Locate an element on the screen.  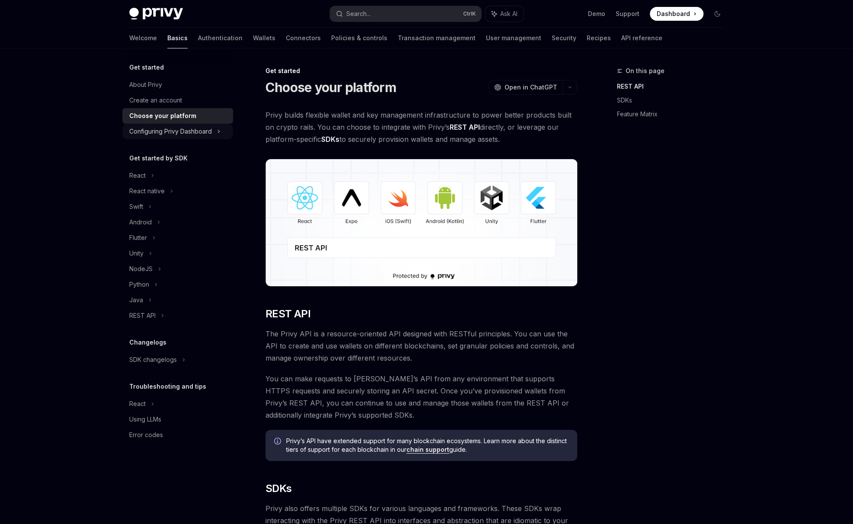
a: Dashboard is located at coordinates (677, 14).